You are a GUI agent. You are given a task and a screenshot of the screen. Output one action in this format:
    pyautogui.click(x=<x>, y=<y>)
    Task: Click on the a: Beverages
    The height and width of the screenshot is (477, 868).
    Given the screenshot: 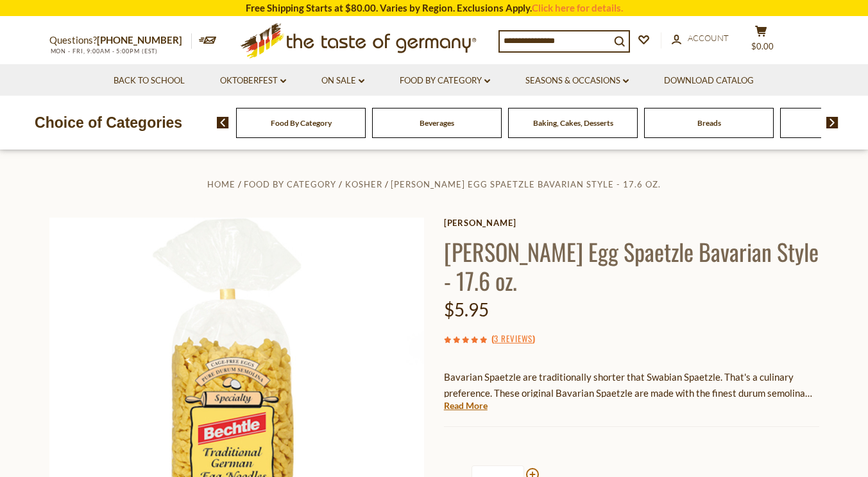 What is the action you would take?
    pyautogui.click(x=437, y=122)
    